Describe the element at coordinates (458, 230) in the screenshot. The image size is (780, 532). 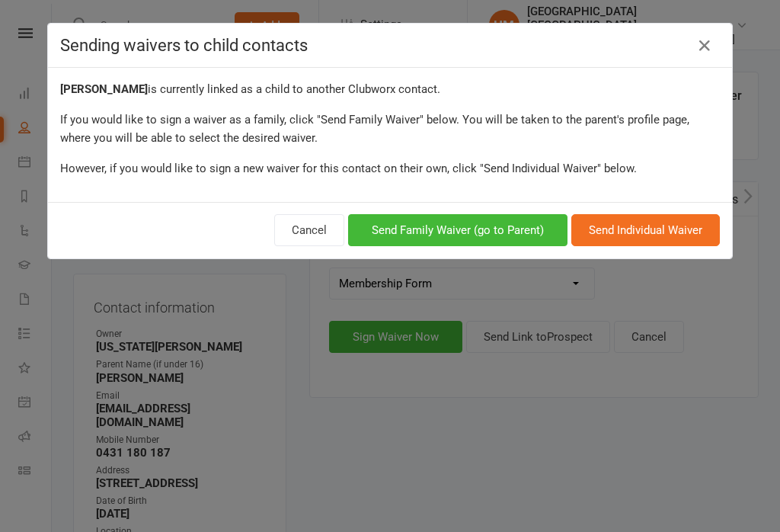
I see `button: Send Family Waiver (go to Parent)` at that location.